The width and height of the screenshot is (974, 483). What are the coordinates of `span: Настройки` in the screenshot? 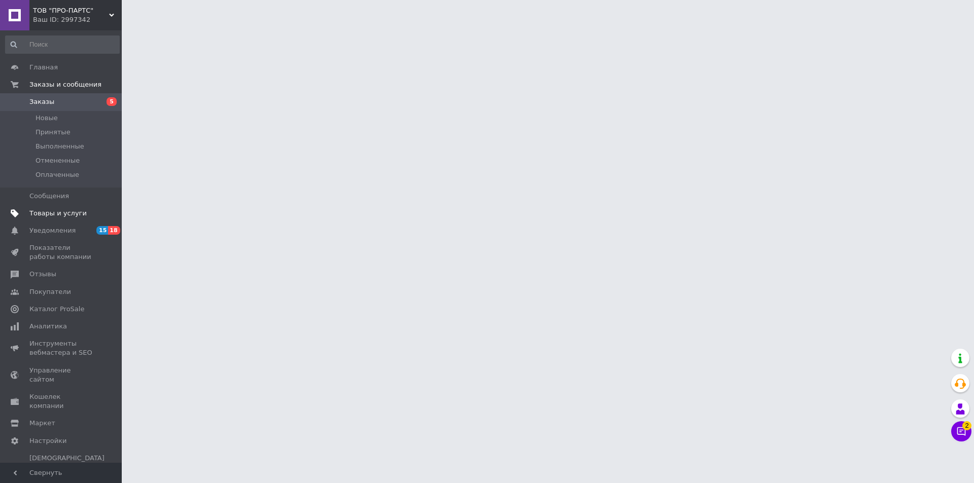 It's located at (48, 441).